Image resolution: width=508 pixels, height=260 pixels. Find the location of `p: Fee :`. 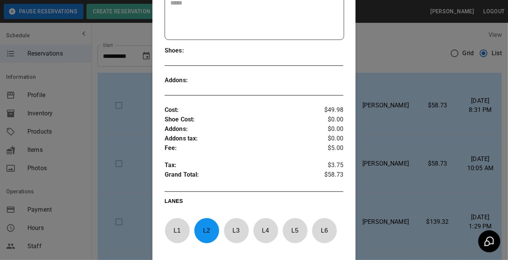

p: Fee : is located at coordinates (239, 148).